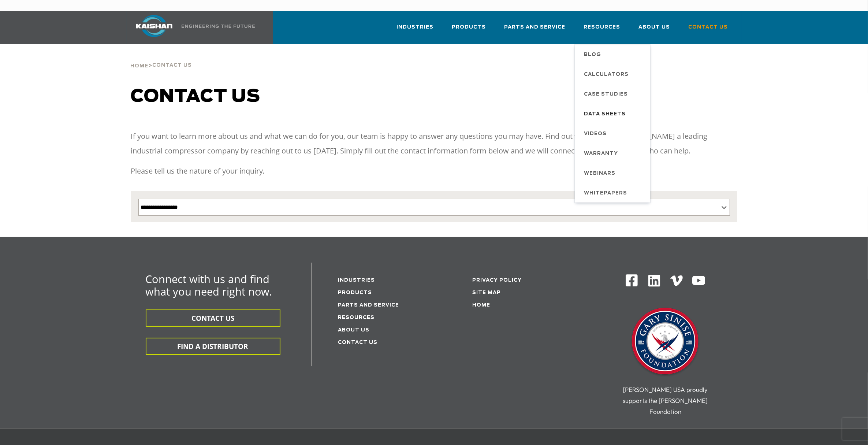 The width and height of the screenshot is (868, 445). I want to click on span: Case Studies, so click(606, 94).